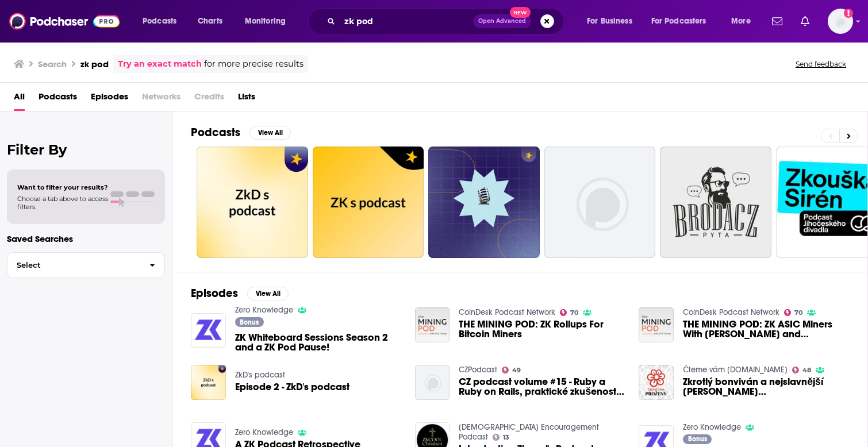  Describe the element at coordinates (841, 22) in the screenshot. I see `span: Logged in as melrosepr` at that location.